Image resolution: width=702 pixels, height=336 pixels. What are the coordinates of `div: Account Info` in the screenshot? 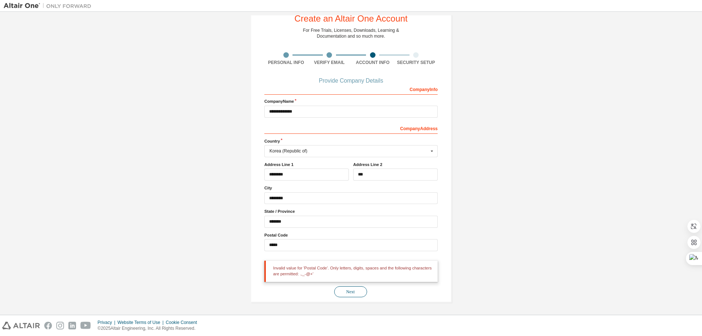 It's located at (373, 63).